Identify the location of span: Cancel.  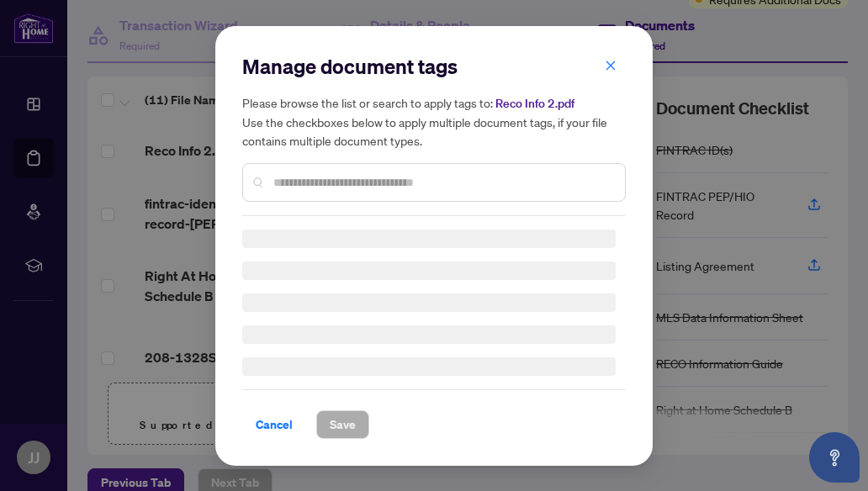
(274, 425).